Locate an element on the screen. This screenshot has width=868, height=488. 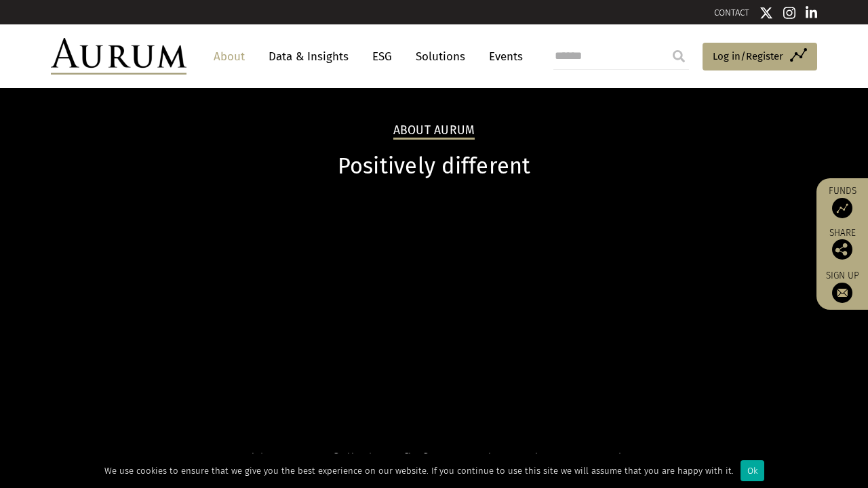
div: Share is located at coordinates (842, 244).